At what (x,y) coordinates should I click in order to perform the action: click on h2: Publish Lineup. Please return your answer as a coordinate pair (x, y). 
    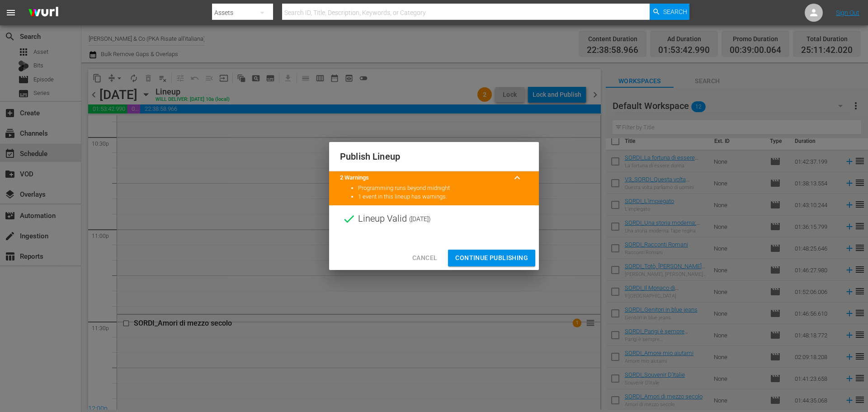
    Looking at the image, I should click on (434, 157).